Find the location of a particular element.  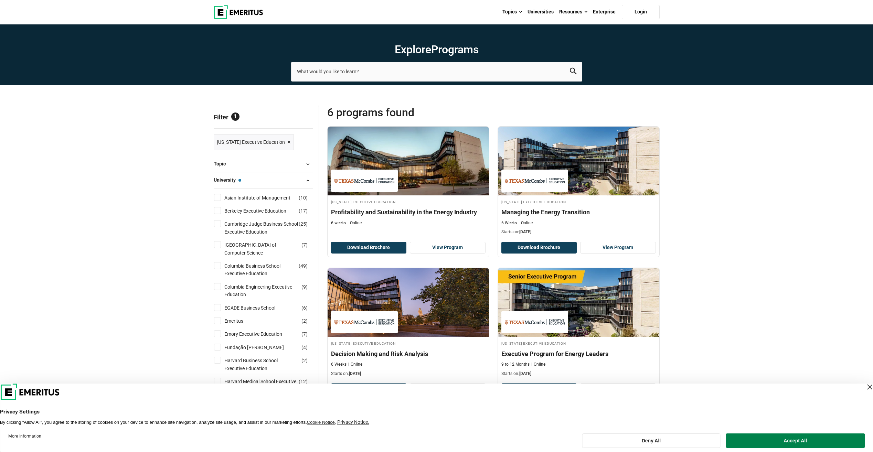

p: 6 weeks is located at coordinates (338, 223).